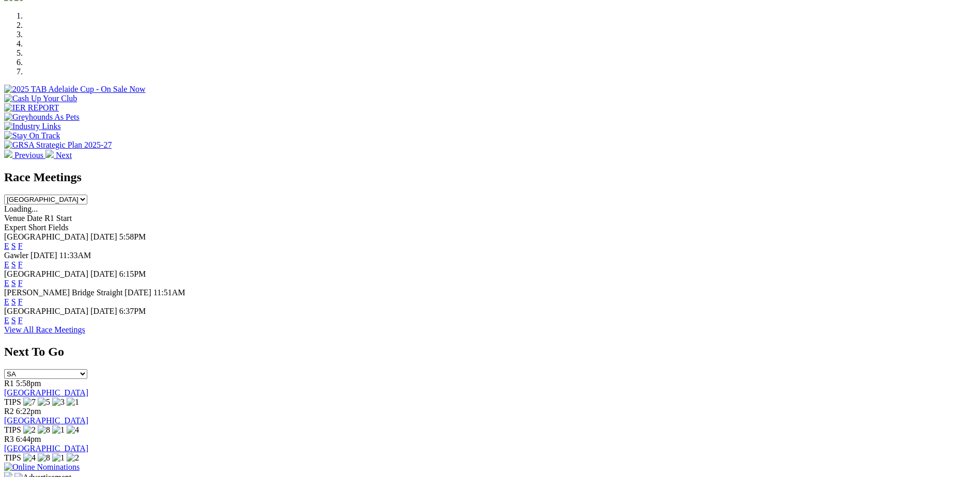  Describe the element at coordinates (75, 255) in the screenshot. I see `span: 11:33AM` at that location.